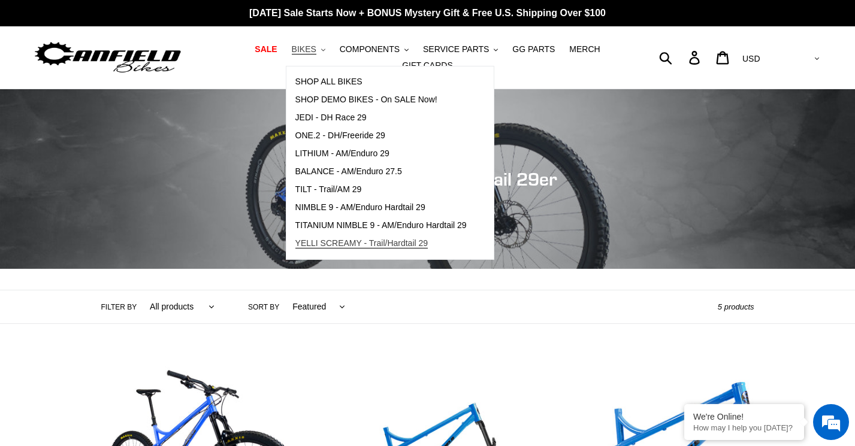 The image size is (855, 446). I want to click on a: GG PARTS, so click(533, 49).